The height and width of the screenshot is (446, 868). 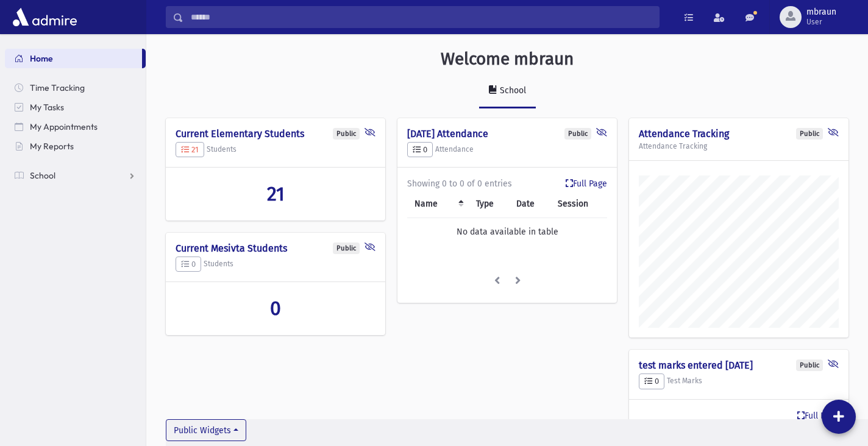 I want to click on span: My Tasks, so click(x=47, y=107).